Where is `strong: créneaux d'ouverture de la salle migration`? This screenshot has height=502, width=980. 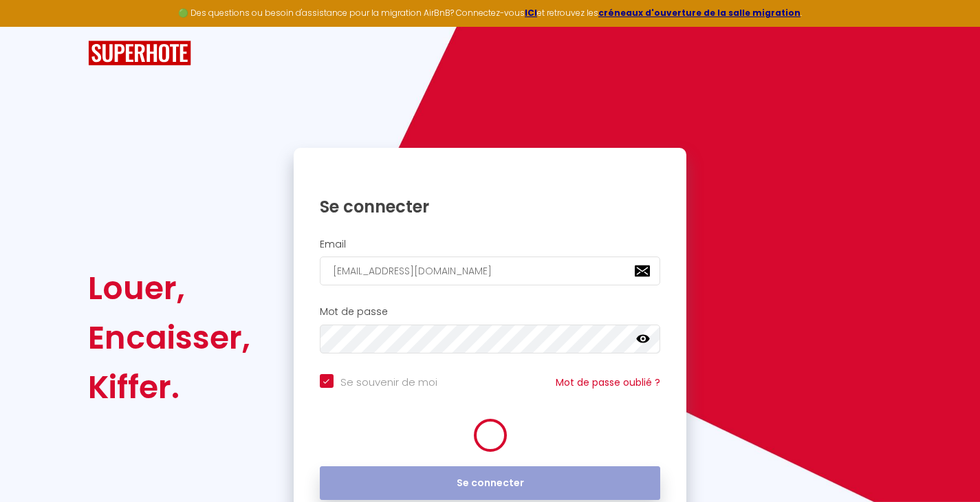
strong: créneaux d'ouverture de la salle migration is located at coordinates (700, 12).